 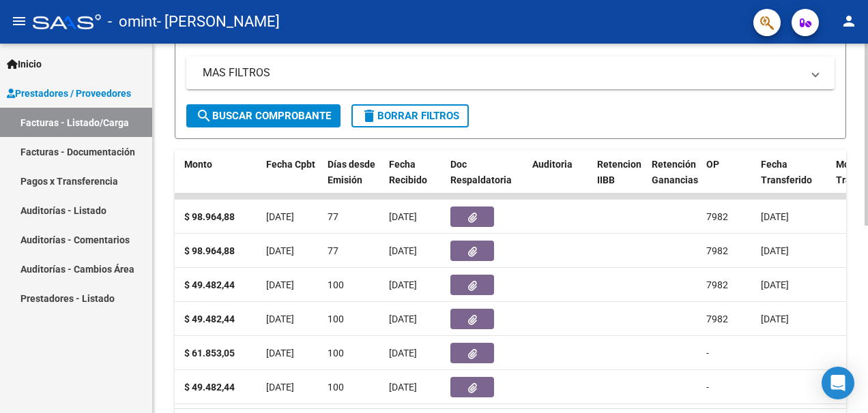 What do you see at coordinates (264, 116) in the screenshot?
I see `button: Buscar Comprobante` at bounding box center [264, 116].